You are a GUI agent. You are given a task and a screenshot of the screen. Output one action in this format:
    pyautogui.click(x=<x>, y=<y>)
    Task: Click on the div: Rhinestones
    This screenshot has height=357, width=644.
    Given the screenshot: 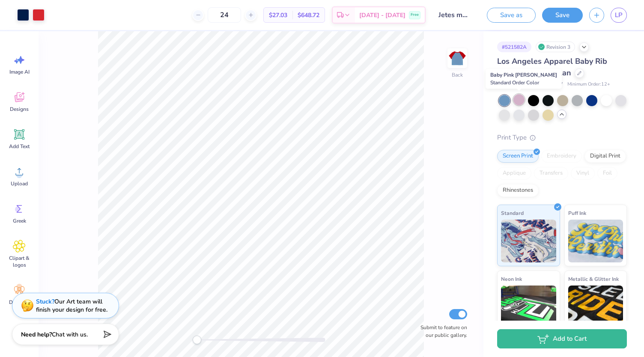 What is the action you would take?
    pyautogui.click(x=518, y=191)
    